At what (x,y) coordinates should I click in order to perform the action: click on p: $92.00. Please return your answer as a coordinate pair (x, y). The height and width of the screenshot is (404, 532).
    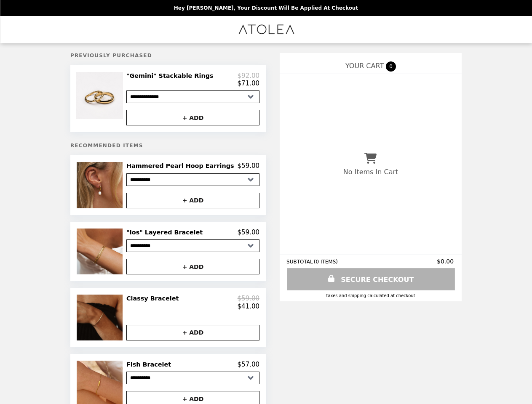
    Looking at the image, I should click on (248, 75).